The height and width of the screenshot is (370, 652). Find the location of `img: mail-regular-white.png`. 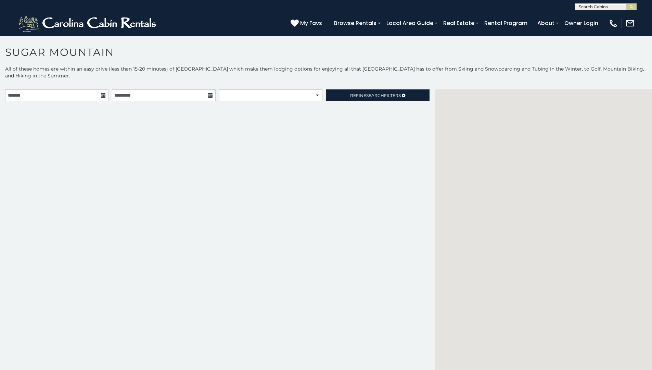

img: mail-regular-white.png is located at coordinates (630, 23).